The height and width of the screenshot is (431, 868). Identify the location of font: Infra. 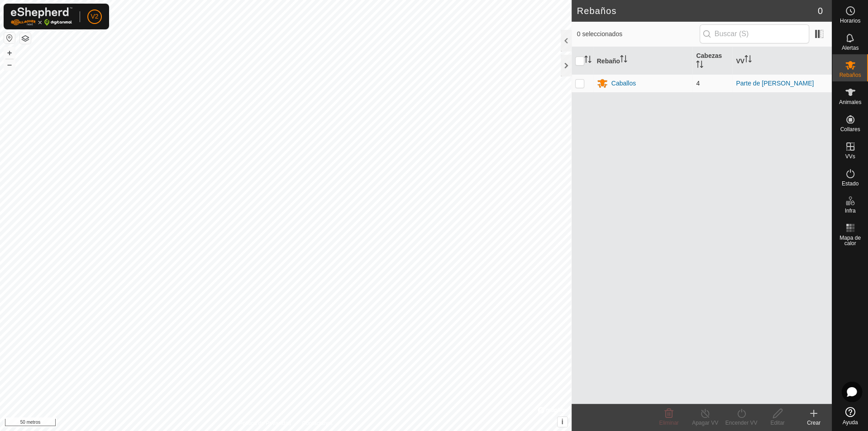
(850, 211).